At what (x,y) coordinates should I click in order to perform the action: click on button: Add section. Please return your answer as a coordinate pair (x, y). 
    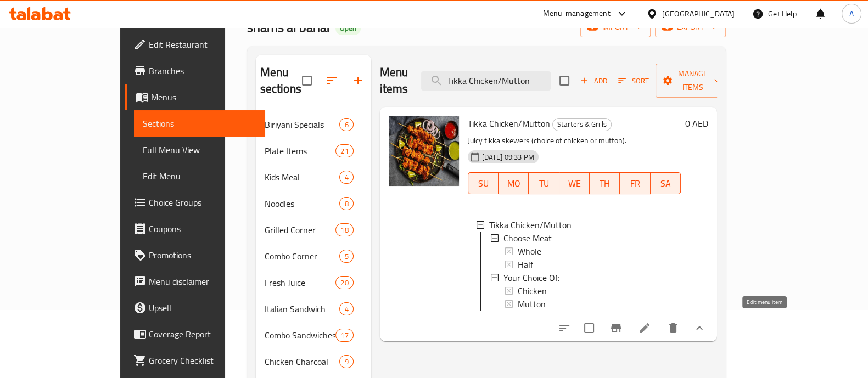
    Looking at the image, I should click on (357, 80).